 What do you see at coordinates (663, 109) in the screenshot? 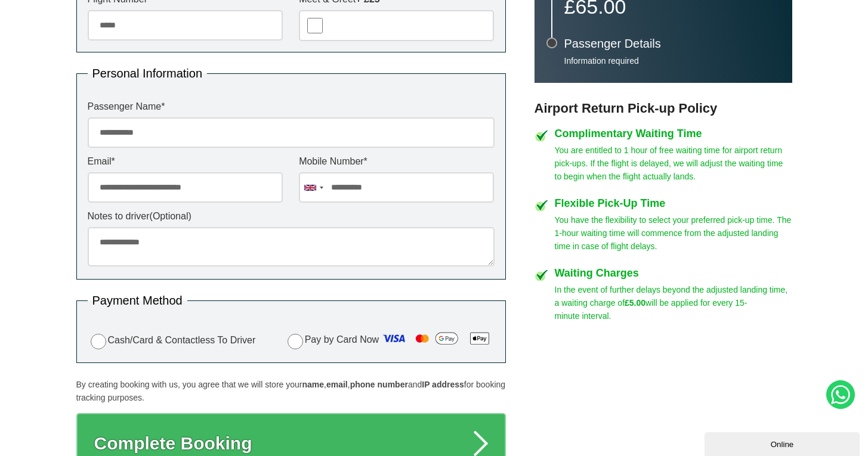
I see `h3: Airport Return Pick-up Policy` at bounding box center [663, 109].